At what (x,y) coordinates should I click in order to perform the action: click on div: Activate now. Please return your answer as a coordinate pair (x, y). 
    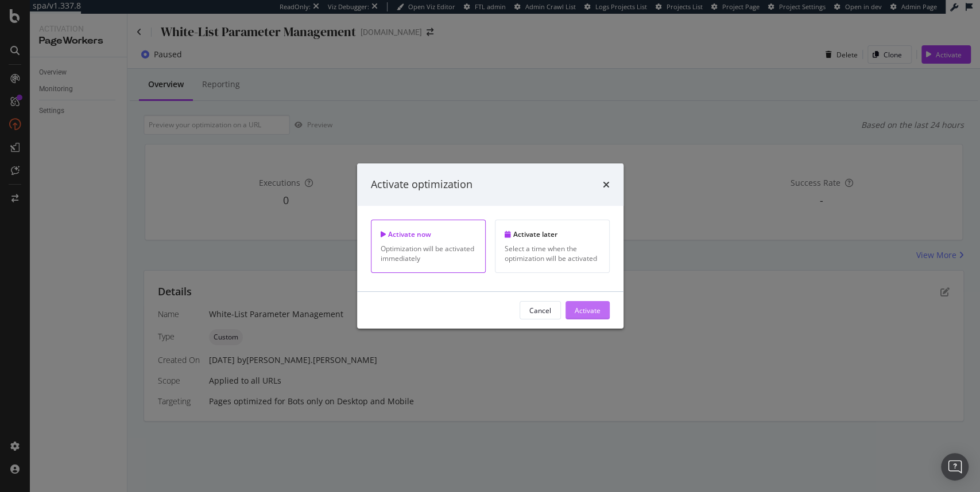
    Looking at the image, I should click on (429, 234).